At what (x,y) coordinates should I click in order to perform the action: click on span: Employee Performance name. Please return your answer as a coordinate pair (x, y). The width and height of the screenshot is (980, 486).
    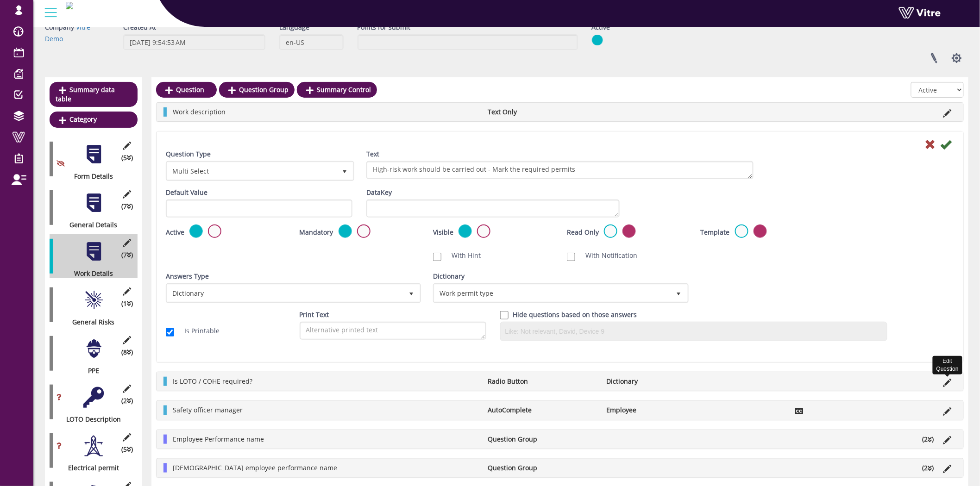
    Looking at the image, I should click on (218, 439).